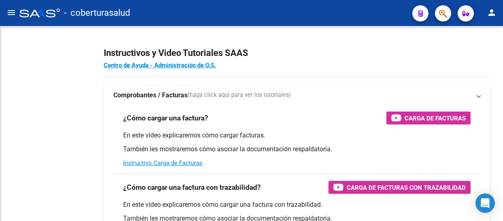 Image resolution: width=503 pixels, height=221 pixels. What do you see at coordinates (192, 187) in the screenshot?
I see `h3: ¿Cómo cargar una factura con trazabilidad?` at bounding box center [192, 187].